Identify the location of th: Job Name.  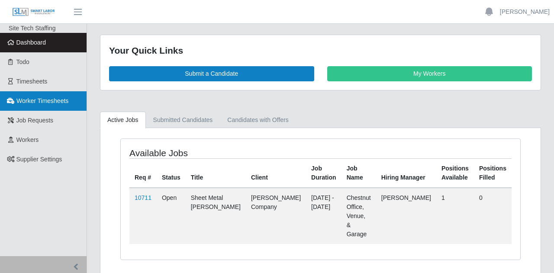
(359, 173).